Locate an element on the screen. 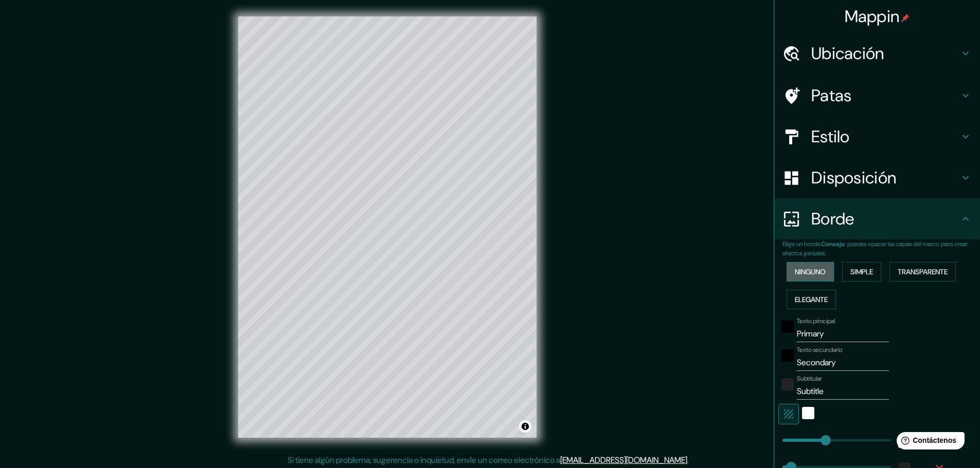 The image size is (980, 468). div: Borde is located at coordinates (877, 219).